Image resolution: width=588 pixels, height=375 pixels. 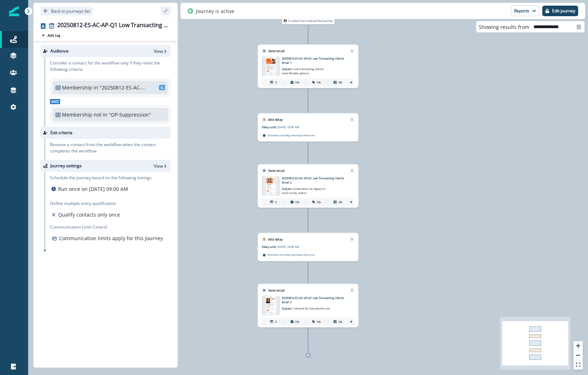 What do you see at coordinates (303, 71) in the screenshot?
I see `span: Low-transacting clients need flexible options` at bounding box center [303, 71].